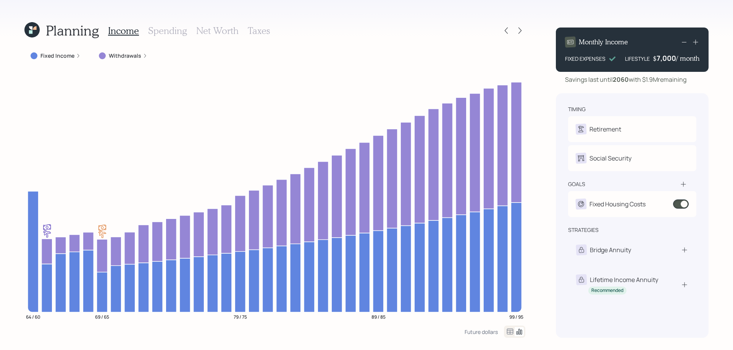 The image size is (733, 350). What do you see at coordinates (610, 250) in the screenshot?
I see `div: Bridge Annuity` at bounding box center [610, 250].